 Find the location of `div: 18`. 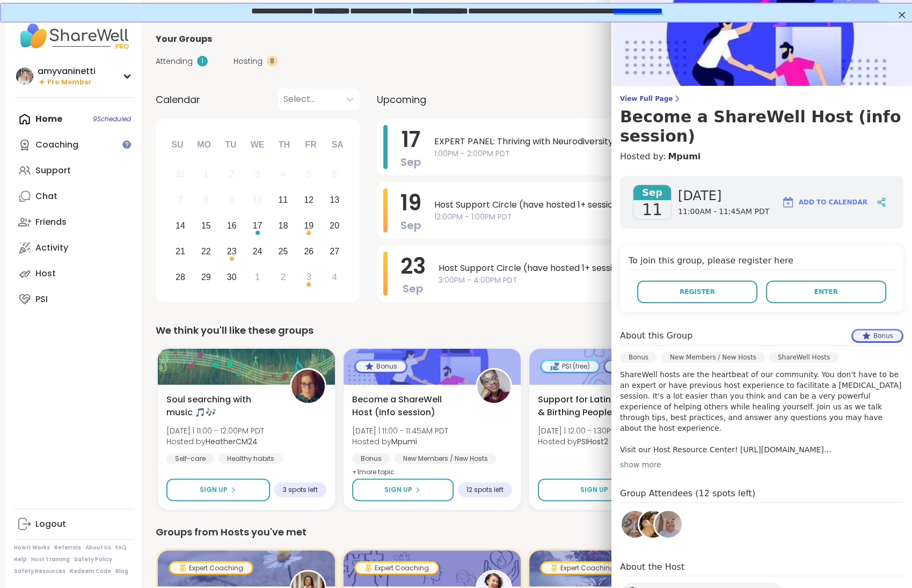

div: 18 is located at coordinates (283, 225).